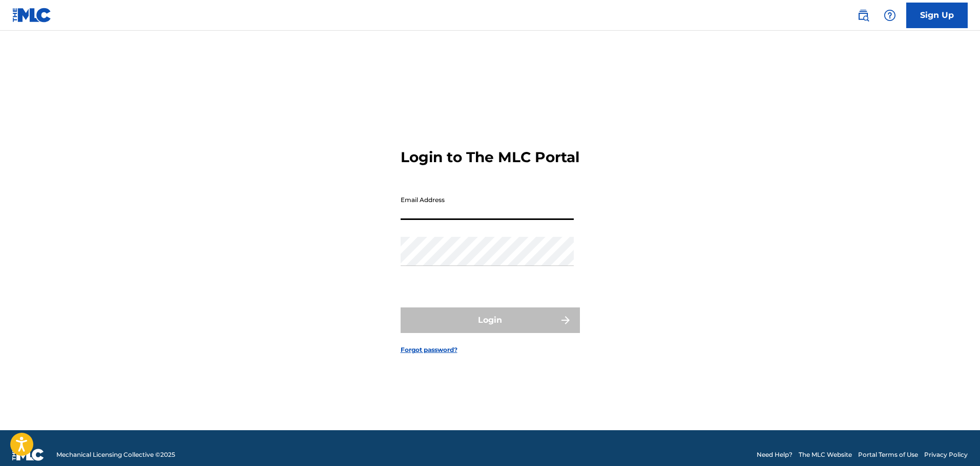  Describe the element at coordinates (888, 455) in the screenshot. I see `a: Portal Terms of Use` at that location.